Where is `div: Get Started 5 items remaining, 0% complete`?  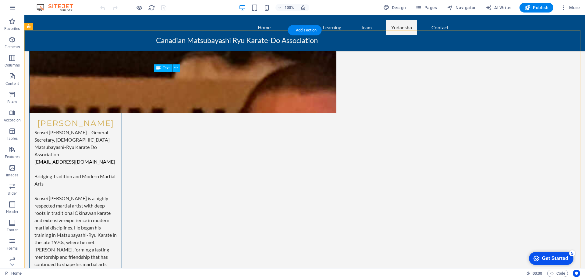
div: Get Started 5 items remaining, 0% complete is located at coordinates (27, 9).